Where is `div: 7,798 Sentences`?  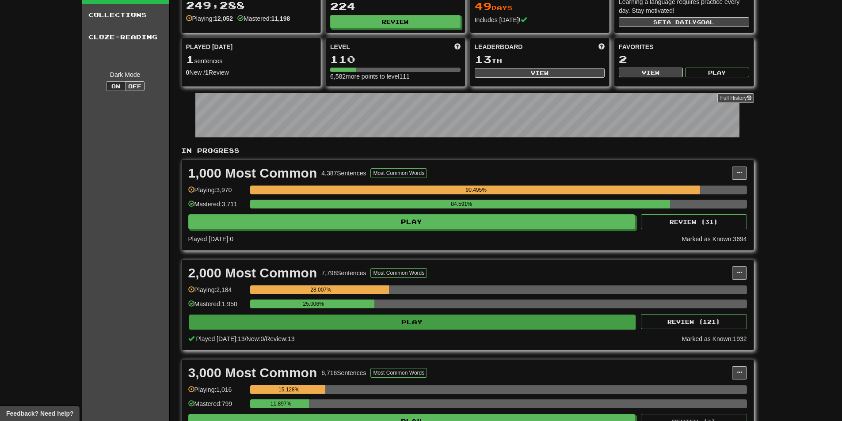
div: 7,798 Sentences is located at coordinates (344, 273).